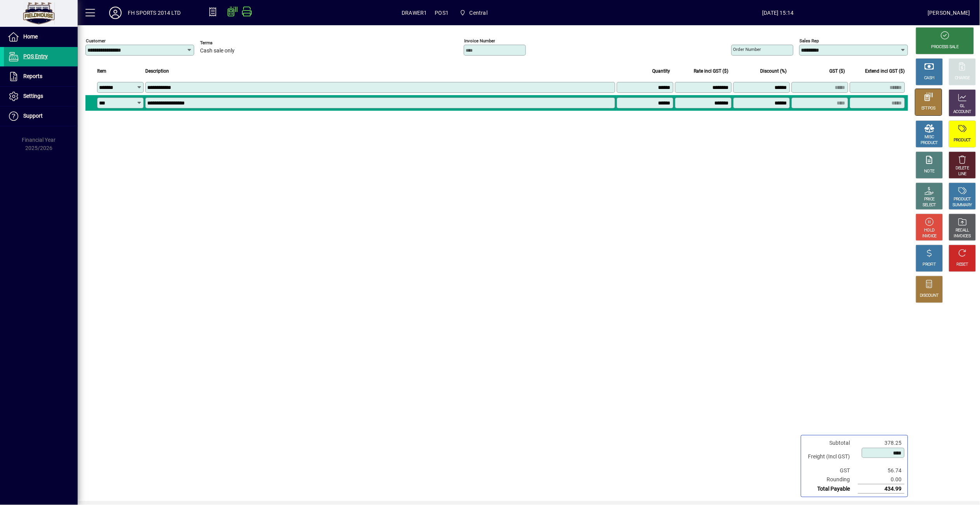 This screenshot has width=980, height=505. Describe the element at coordinates (35, 56) in the screenshot. I see `span: POS Entry` at that location.